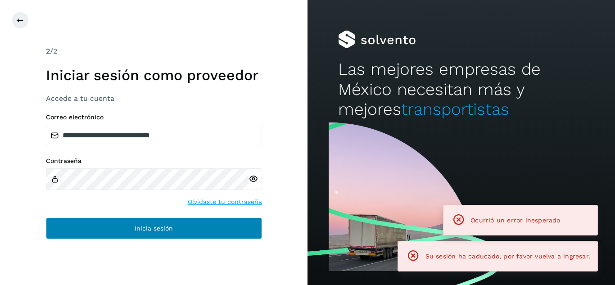 The height and width of the screenshot is (285, 615). I want to click on div: /2, so click(154, 51).